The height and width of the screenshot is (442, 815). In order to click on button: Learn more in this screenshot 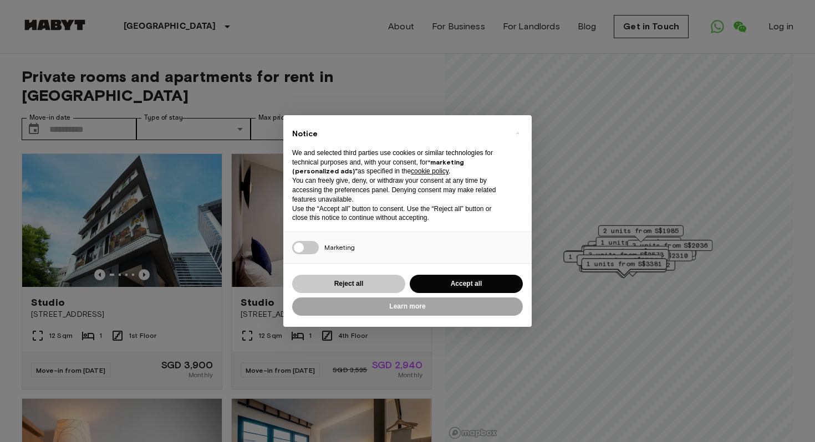, I will do `click(407, 306)`.